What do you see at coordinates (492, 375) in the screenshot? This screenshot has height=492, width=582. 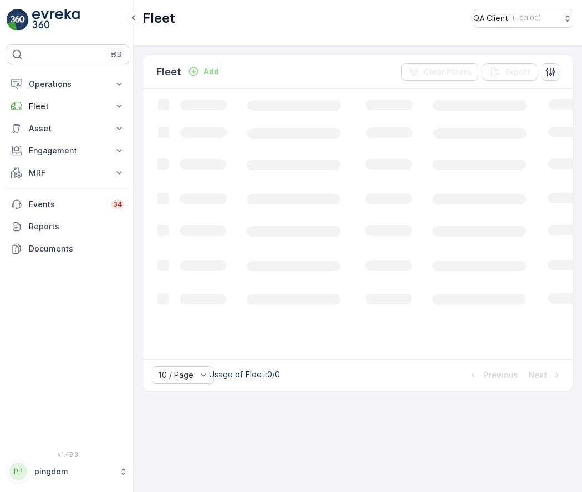 I see `button: Previous` at bounding box center [492, 375].